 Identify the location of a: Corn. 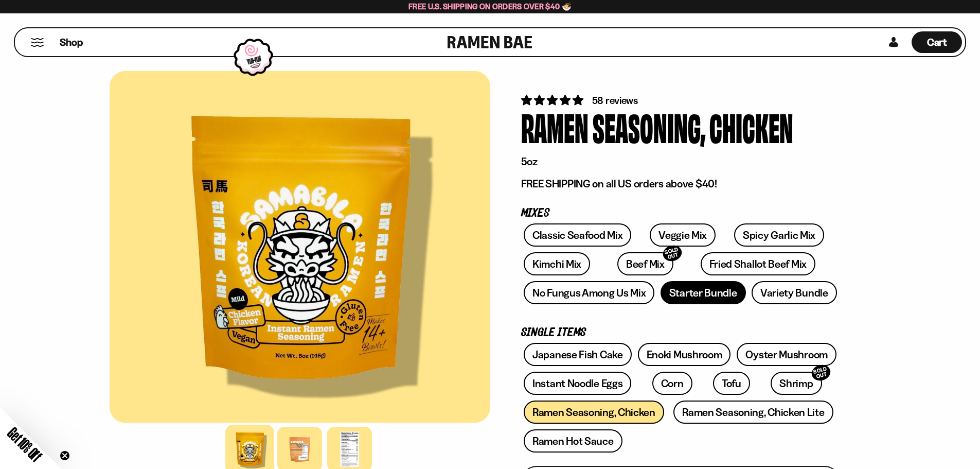
(673, 383).